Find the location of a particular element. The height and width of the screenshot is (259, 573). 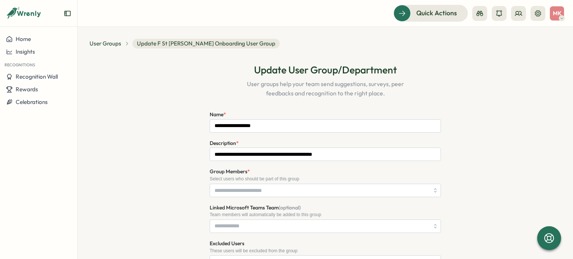

button: Quick Actions is located at coordinates (430, 13).